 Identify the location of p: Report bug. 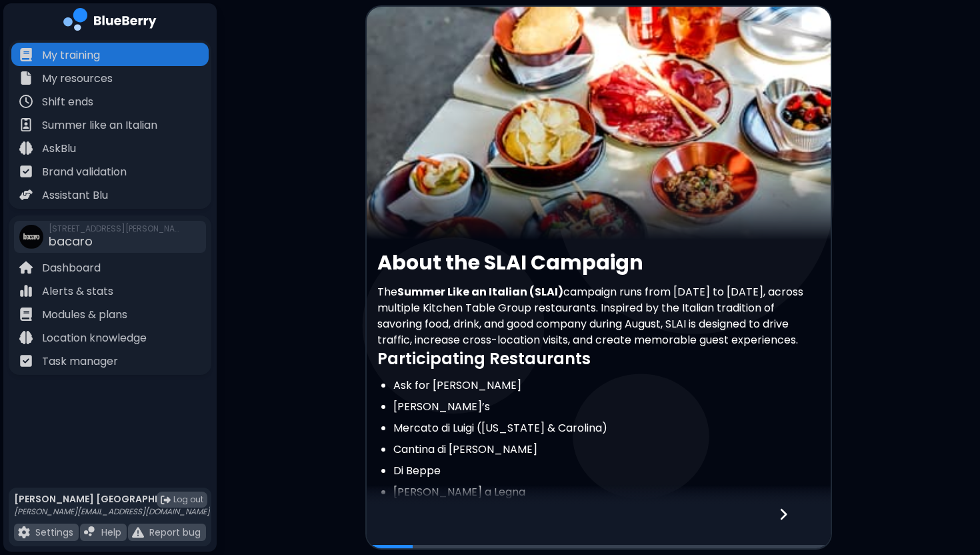
(175, 532).